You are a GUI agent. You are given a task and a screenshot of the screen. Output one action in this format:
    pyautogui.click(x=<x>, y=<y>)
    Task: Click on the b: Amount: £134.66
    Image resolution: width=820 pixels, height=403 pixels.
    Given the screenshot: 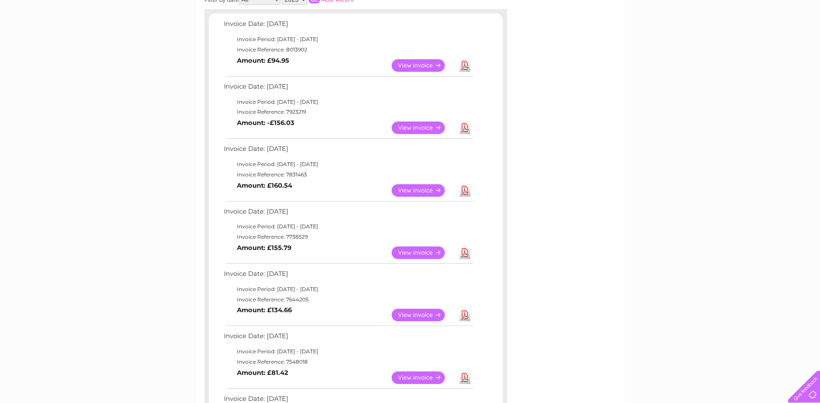 What is the action you would take?
    pyautogui.click(x=264, y=310)
    